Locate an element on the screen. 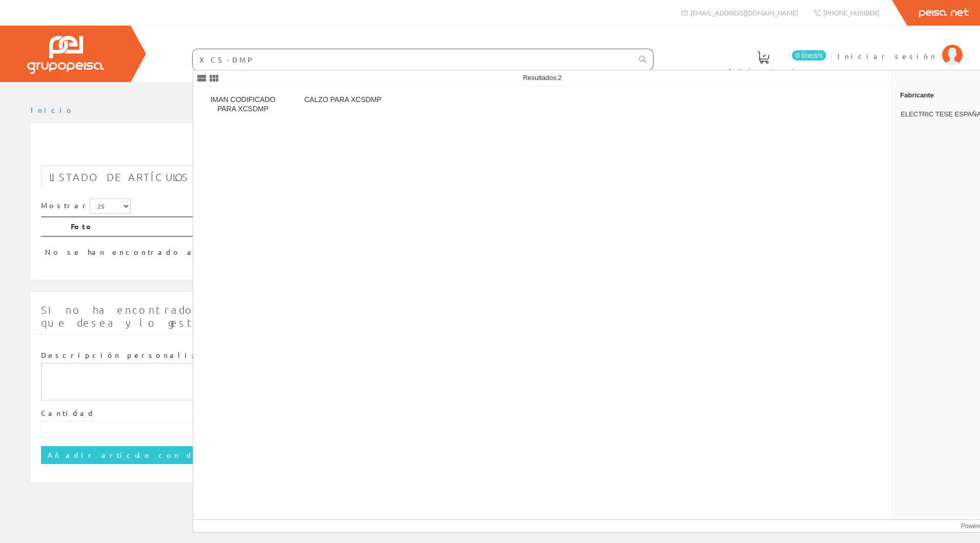 This screenshot has width=980, height=543. input: Buscar ... is located at coordinates (412, 60).